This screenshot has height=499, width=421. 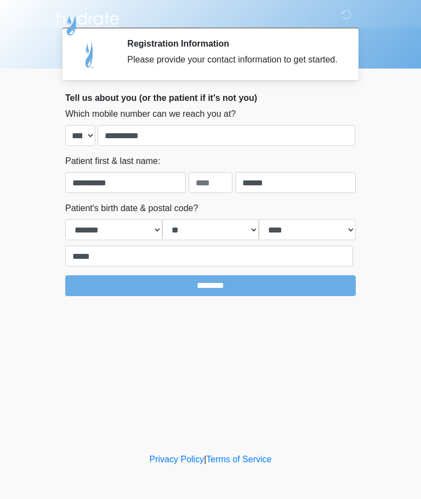 What do you see at coordinates (150, 114) in the screenshot?
I see `label: Which mobile number can we reach you at?` at bounding box center [150, 114].